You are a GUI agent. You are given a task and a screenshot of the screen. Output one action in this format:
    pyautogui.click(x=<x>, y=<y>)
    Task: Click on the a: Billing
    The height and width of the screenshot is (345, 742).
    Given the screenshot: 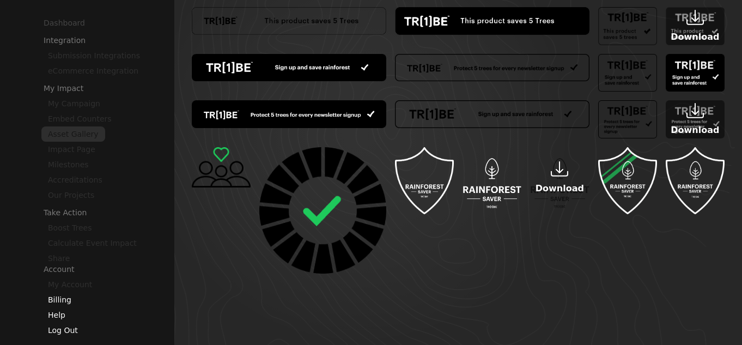 What is the action you would take?
    pyautogui.click(x=59, y=300)
    